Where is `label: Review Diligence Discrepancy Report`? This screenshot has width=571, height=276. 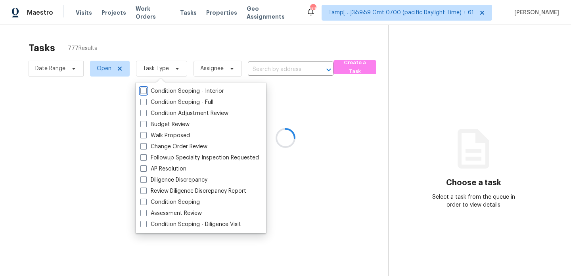 label: Review Diligence Discrepancy Report is located at coordinates (193, 191).